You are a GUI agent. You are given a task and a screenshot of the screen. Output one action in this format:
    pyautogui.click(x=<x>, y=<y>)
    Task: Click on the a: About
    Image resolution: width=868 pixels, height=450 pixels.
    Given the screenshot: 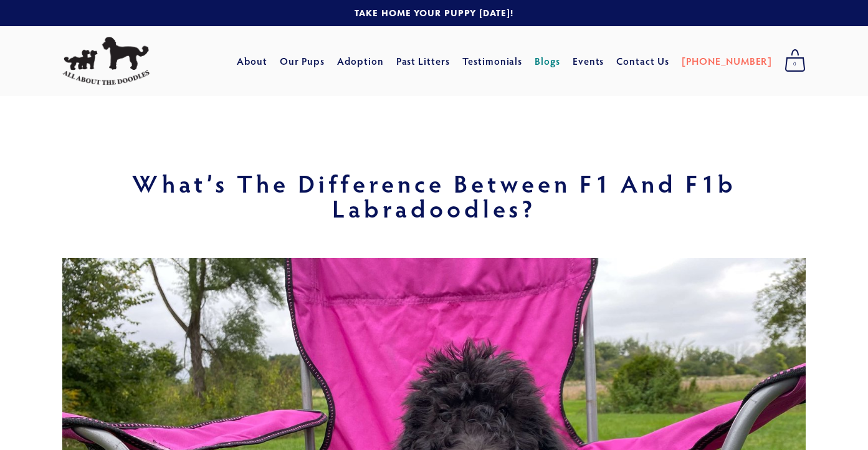 What is the action you would take?
    pyautogui.click(x=252, y=61)
    